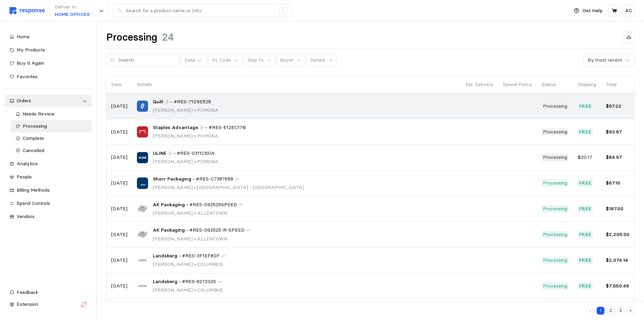 Image resolution: width=644 pixels, height=320 pixels. Describe the element at coordinates (142, 106) in the screenshot. I see `img: Quill` at that location.